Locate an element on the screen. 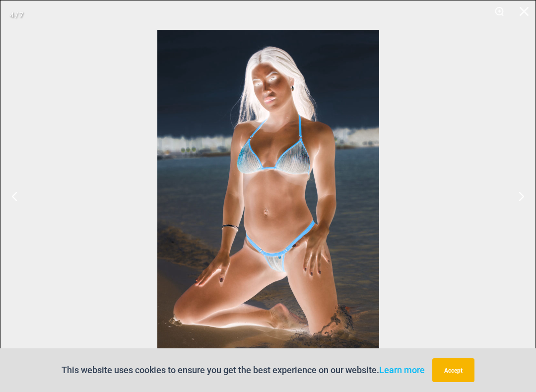 This screenshot has height=392, width=536. p: This website uses cookies to ensure you get the best experience on our website. is located at coordinates (243, 370).